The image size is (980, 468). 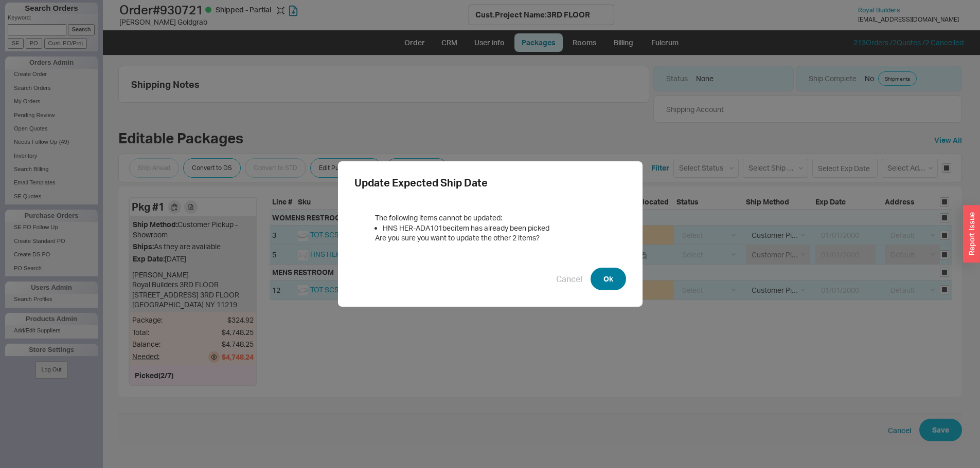 I want to click on span: Ok, so click(x=608, y=279).